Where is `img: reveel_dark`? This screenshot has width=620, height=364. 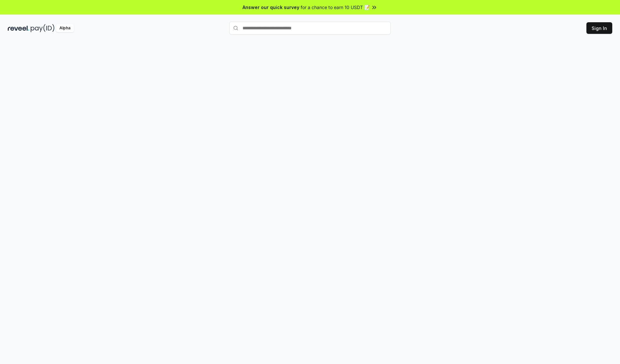
img: reveel_dark is located at coordinates (18, 28).